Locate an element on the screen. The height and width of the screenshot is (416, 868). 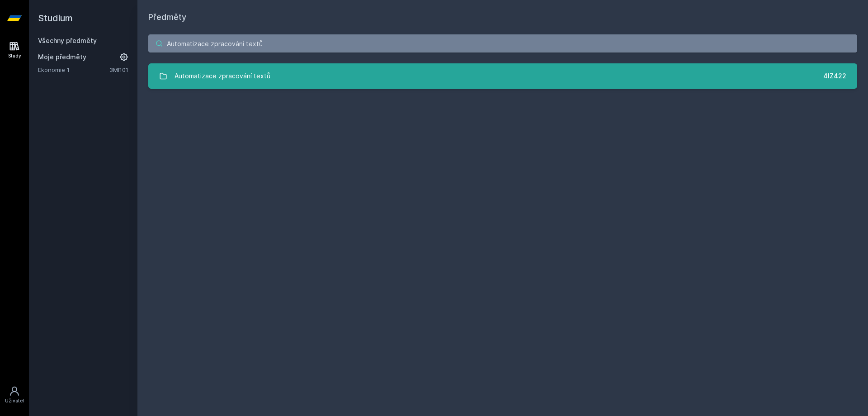
a: Automatizace zpracování textů 4IZ422 is located at coordinates (502, 76).